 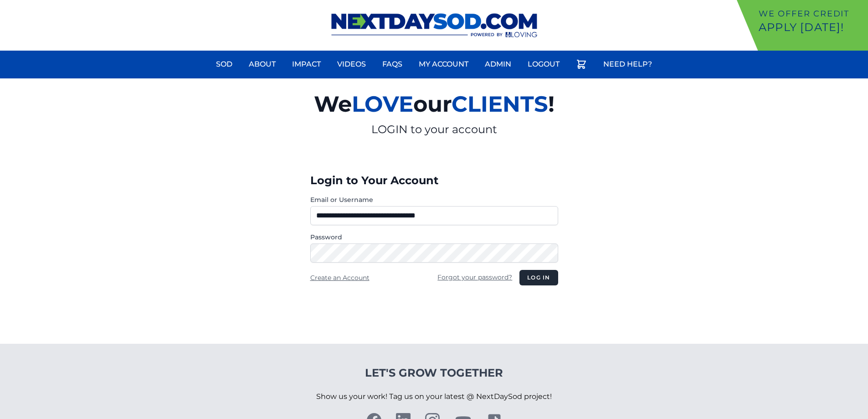 I want to click on p: We offer Credit, so click(x=812, y=14).